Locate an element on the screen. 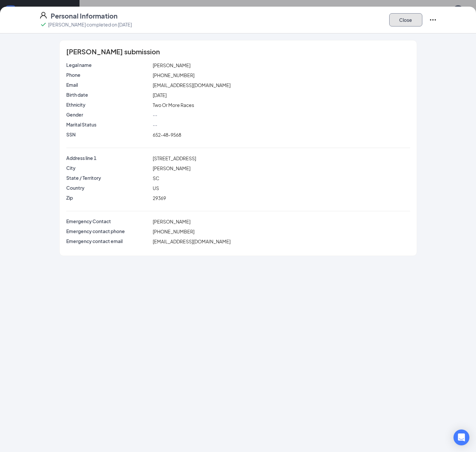 The image size is (476, 452). span: SC is located at coordinates (156, 178).